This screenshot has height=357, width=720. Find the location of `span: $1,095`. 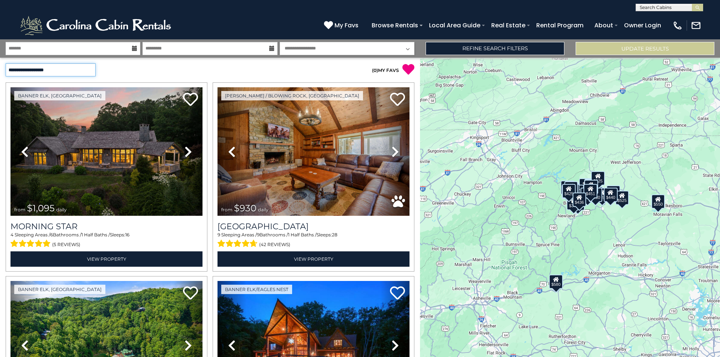

span: $1,095 is located at coordinates (41, 208).